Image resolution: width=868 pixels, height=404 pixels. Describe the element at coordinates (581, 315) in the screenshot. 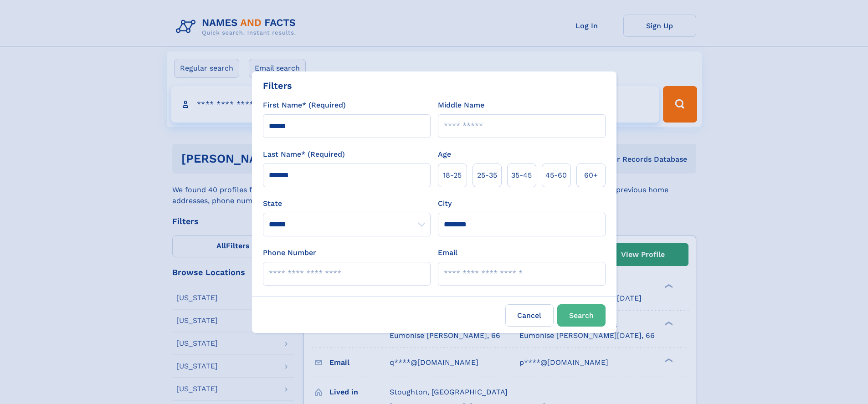

I see `button: Search` at that location.